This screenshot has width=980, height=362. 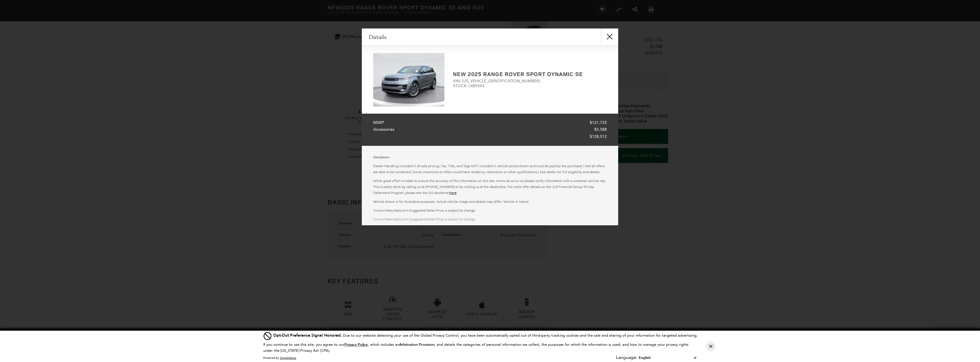 What do you see at coordinates (490, 169) in the screenshot?
I see `p: Dealer Handling included in all sale pricing | Tax, Title, and Tags NOT included in vehicle price...` at bounding box center [490, 169].